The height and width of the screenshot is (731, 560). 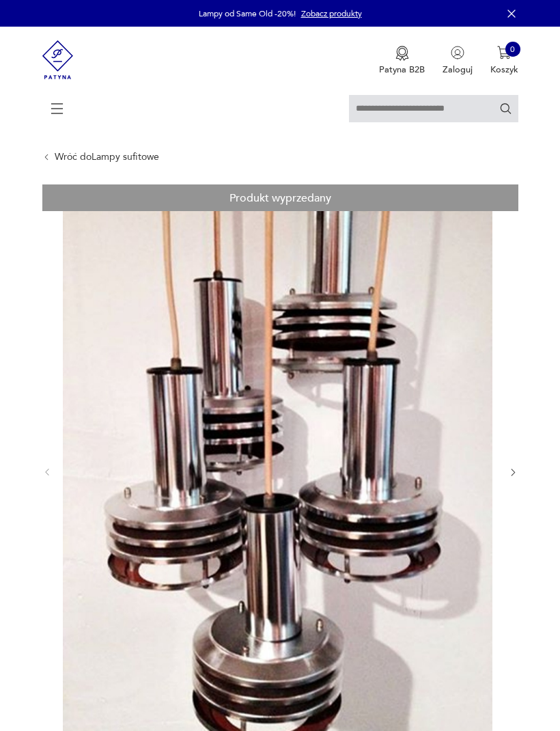 What do you see at coordinates (457, 52) in the screenshot?
I see `img: Ikonka użytkownika` at bounding box center [457, 52].